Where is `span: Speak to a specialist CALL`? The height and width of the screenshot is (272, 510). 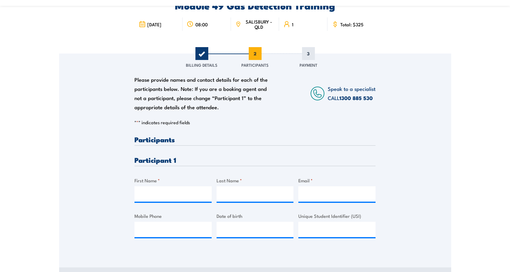 span: Speak to a specialist CALL is located at coordinates (352, 93).